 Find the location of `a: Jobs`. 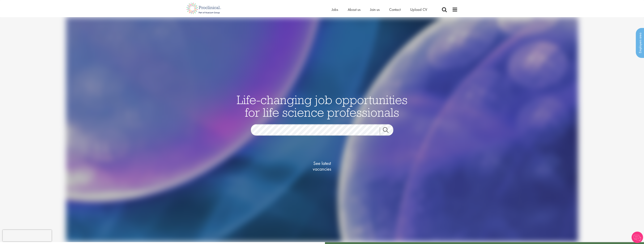

a: Jobs is located at coordinates (335, 10).